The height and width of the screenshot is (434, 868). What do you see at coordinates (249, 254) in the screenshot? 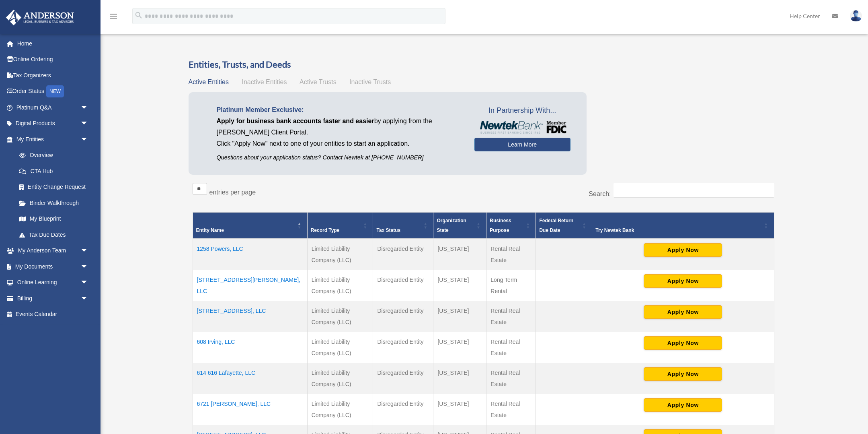
I see `td: 1258 Powers, LLC` at bounding box center [249, 254].